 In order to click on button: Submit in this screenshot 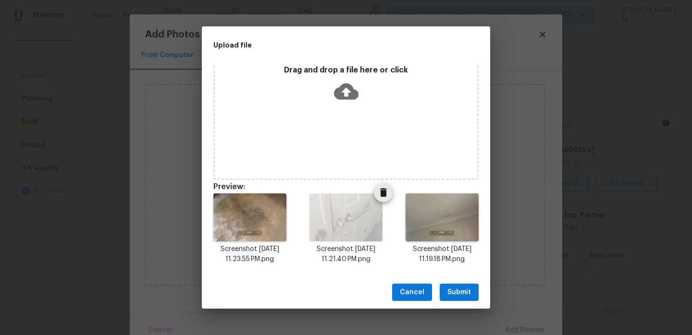, I will do `click(459, 293)`.